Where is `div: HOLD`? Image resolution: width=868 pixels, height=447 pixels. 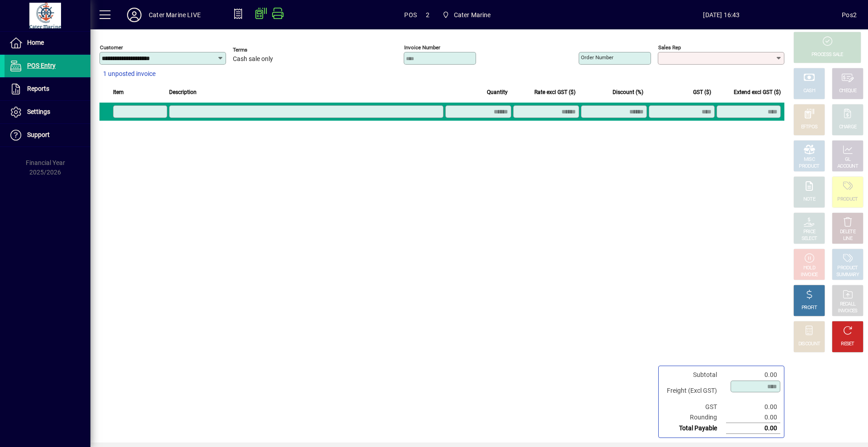
div: HOLD is located at coordinates (809, 267).